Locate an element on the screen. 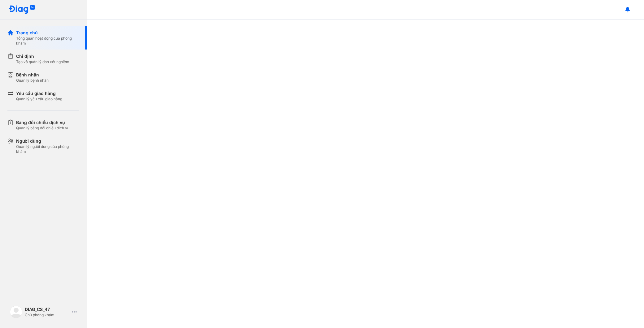  div: Chỉ định is located at coordinates (43, 56).